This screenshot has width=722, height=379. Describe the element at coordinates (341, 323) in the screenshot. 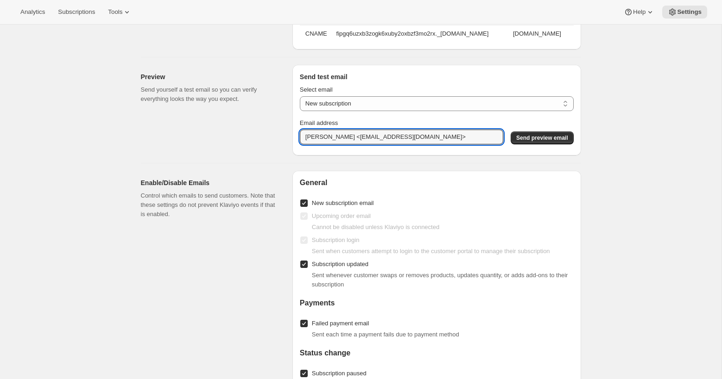

I see `span: Failed payment email` at that location.